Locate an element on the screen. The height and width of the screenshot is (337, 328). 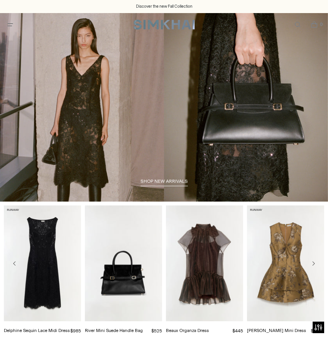
button: Move to next carousel slide is located at coordinates (314, 263).